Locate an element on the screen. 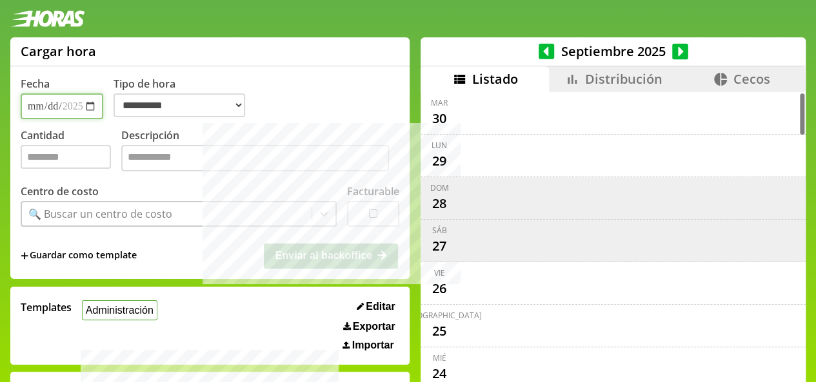  span: Cecos is located at coordinates (751, 79).